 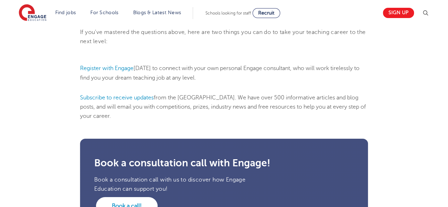 What do you see at coordinates (66, 12) in the screenshot?
I see `a: Find jobs` at bounding box center [66, 12].